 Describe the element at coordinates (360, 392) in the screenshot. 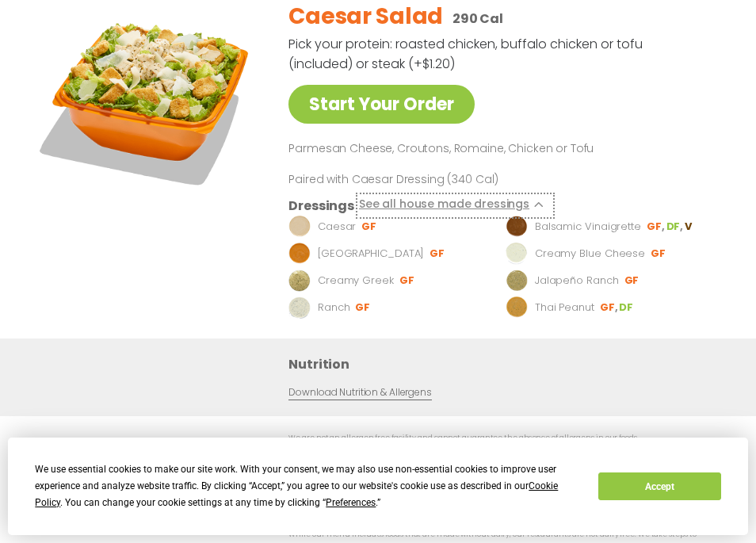

I see `a: Download Nutrition & Allergens` at that location.